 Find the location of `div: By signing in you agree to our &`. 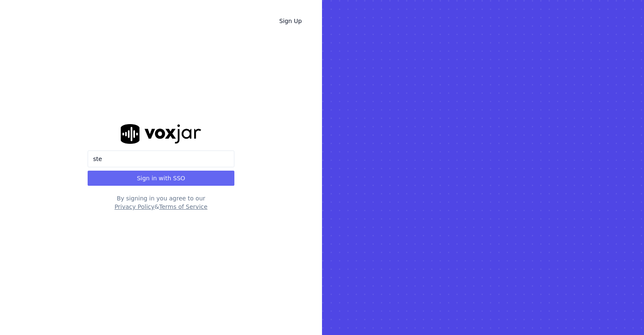

div: By signing in you agree to our & is located at coordinates (161, 203).